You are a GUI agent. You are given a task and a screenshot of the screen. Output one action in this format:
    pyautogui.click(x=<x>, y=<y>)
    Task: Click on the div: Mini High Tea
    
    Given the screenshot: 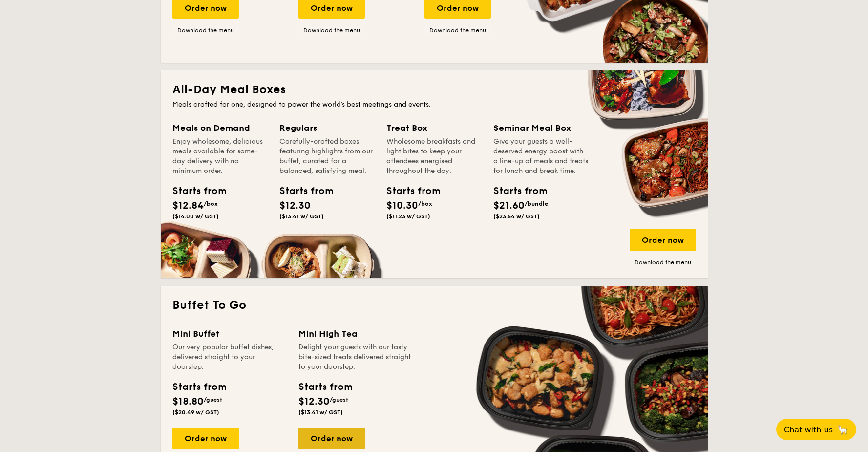 What is the action you would take?
    pyautogui.click(x=355, y=333)
    